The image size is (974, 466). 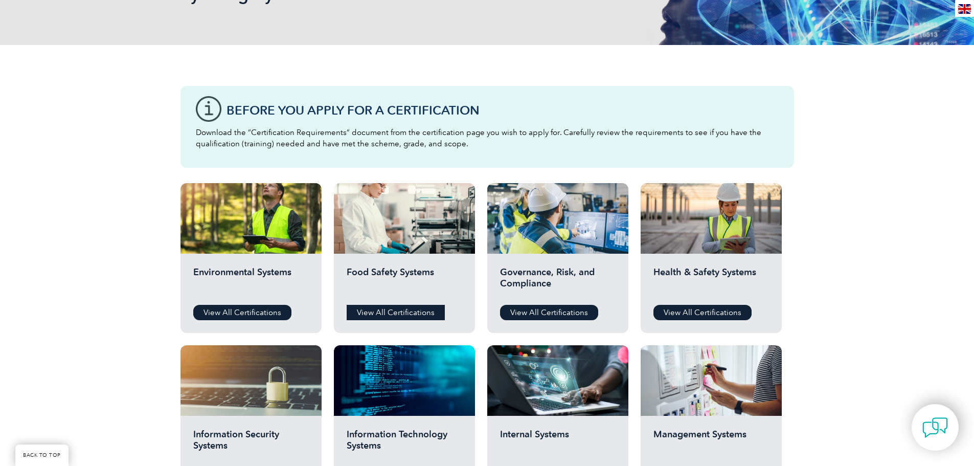 I want to click on h2: Health & Safety Systems, so click(x=711, y=282).